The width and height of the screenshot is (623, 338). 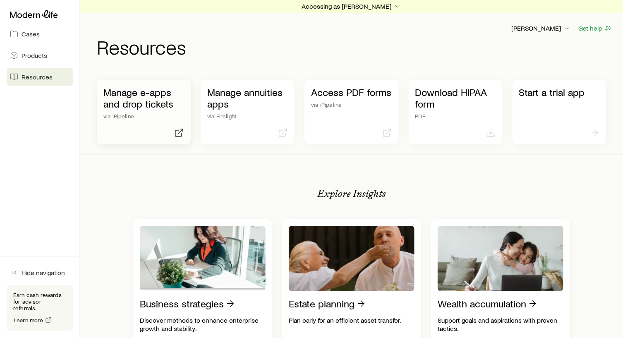 What do you see at coordinates (203, 259) in the screenshot?
I see `img: Business strategies` at bounding box center [203, 259].